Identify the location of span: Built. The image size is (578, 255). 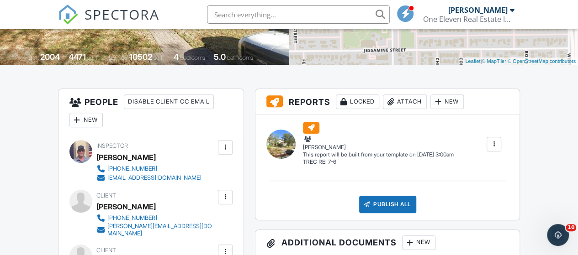
(34, 58).